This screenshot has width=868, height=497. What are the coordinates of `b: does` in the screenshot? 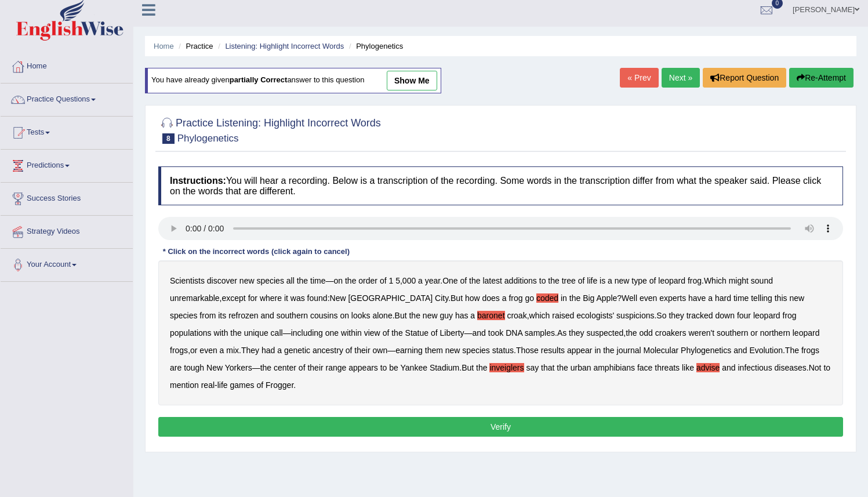 It's located at (491, 298).